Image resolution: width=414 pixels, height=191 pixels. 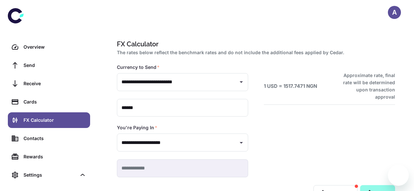 What do you see at coordinates (365, 86) in the screenshot?
I see `h6: Approximate rate, final rate will be determined upon transaction approval` at bounding box center [365, 86].